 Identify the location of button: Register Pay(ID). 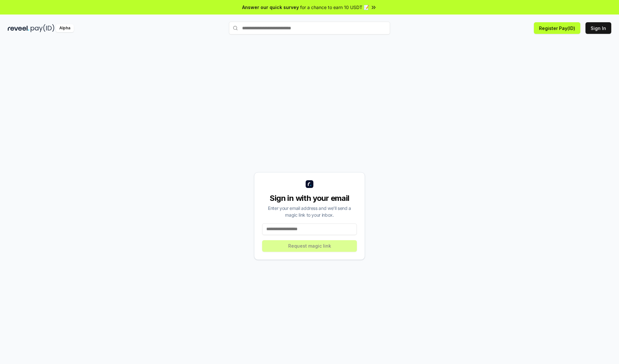
(557, 28).